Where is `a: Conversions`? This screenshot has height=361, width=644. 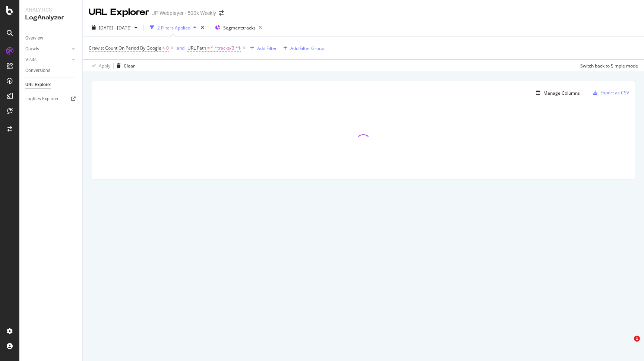
a: Conversions is located at coordinates (51, 71).